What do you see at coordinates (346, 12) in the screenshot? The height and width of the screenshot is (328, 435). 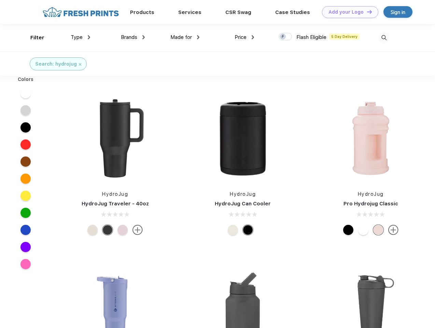 I see `div: Add your Logo` at bounding box center [346, 12].